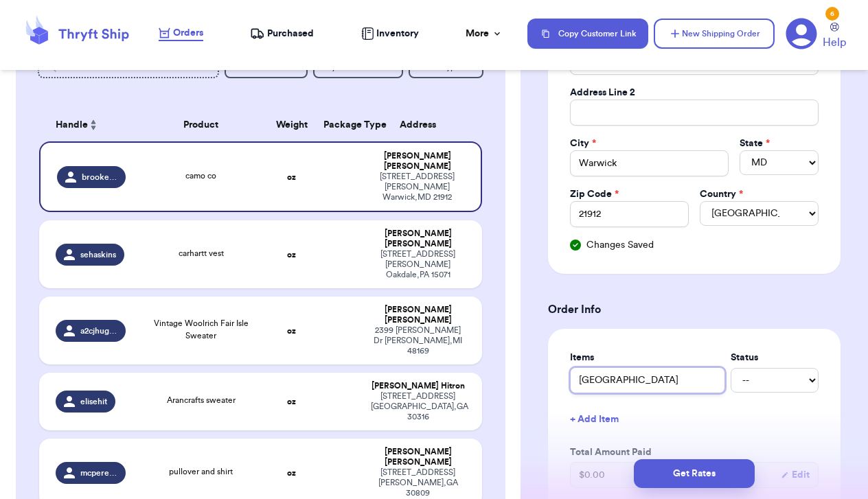 This screenshot has height=499, width=868. What do you see at coordinates (181, 33) in the screenshot?
I see `a: Orders` at bounding box center [181, 33].